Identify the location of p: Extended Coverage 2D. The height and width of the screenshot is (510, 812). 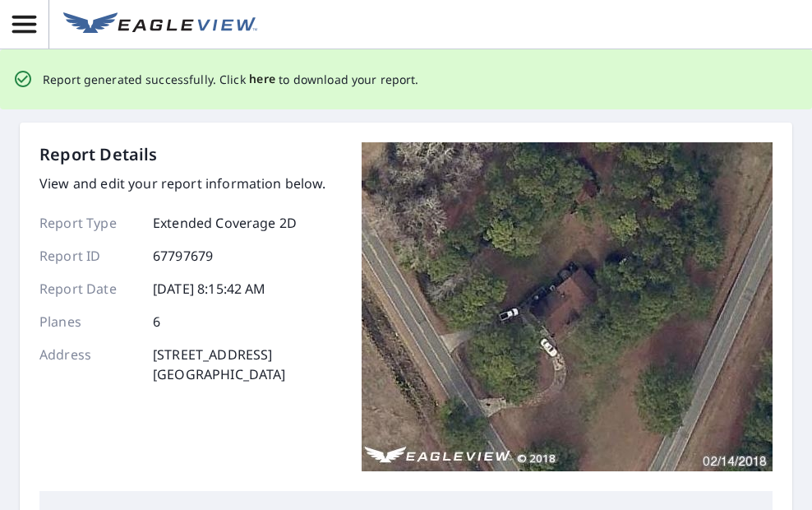
(225, 223).